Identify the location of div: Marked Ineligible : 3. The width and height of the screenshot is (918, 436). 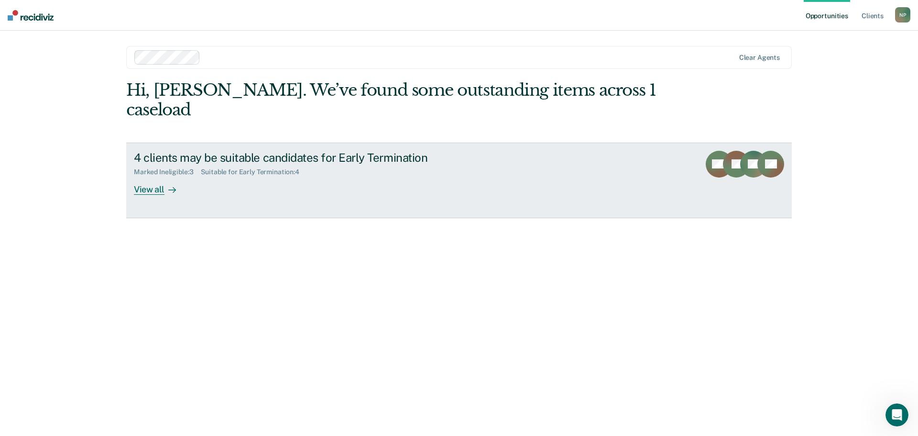
(167, 172).